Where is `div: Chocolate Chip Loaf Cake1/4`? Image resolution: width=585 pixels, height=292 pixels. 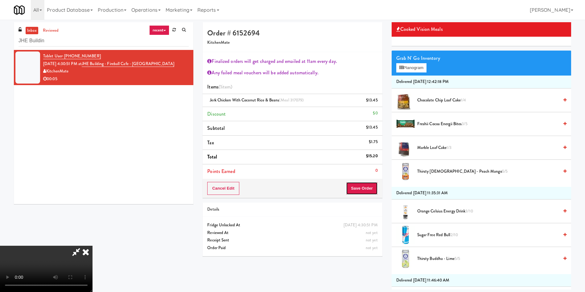 div: Chocolate Chip Loaf Cake1/4 is located at coordinates (490, 100).